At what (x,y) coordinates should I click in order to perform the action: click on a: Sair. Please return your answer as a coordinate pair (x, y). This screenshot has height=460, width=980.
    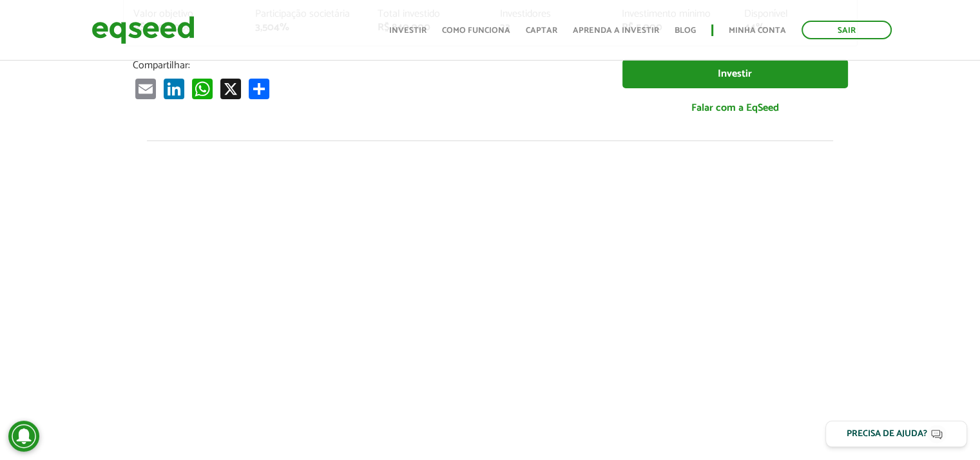
    Looking at the image, I should click on (847, 29).